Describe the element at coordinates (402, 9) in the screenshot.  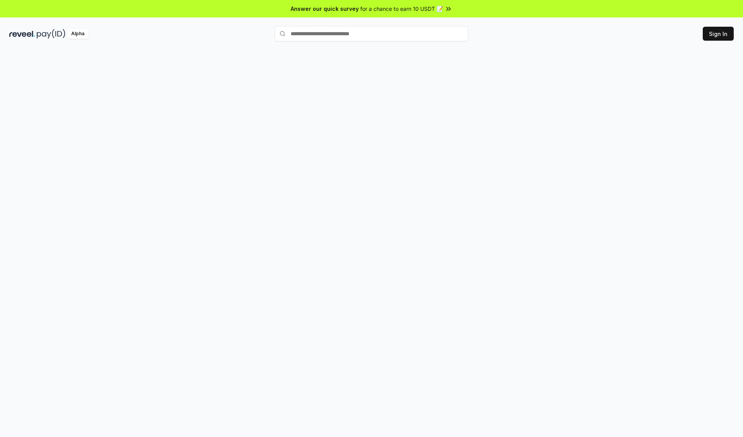
I see `span: for a chance to earn 10 USDT 📝` at that location.